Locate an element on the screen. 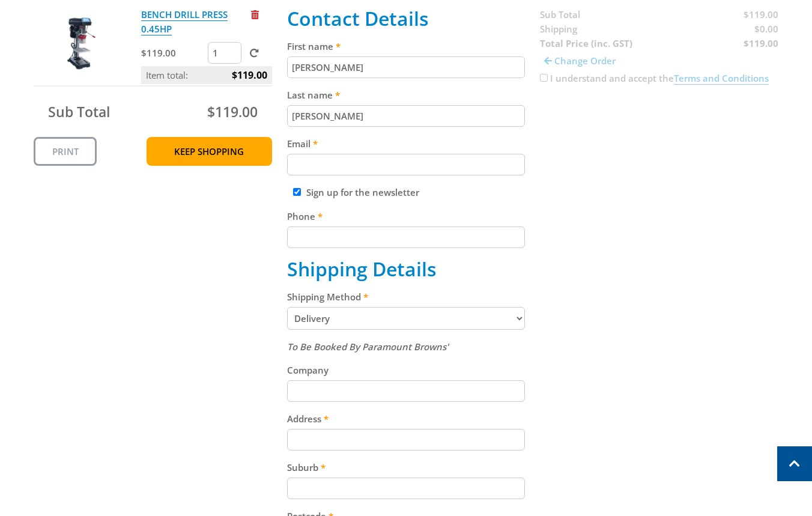 Image resolution: width=812 pixels, height=516 pixels. label: Address is located at coordinates (406, 419).